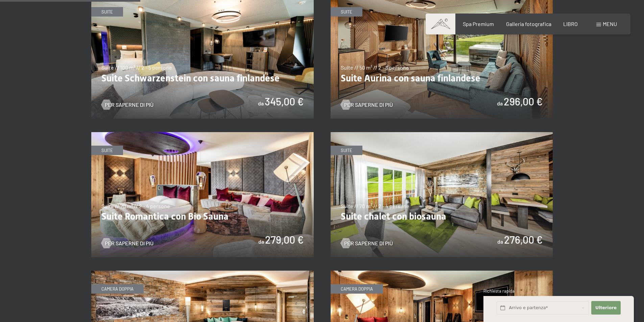 The width and height of the screenshot is (644, 322). What do you see at coordinates (478, 23) in the screenshot?
I see `font: Spa Premium` at bounding box center [478, 23].